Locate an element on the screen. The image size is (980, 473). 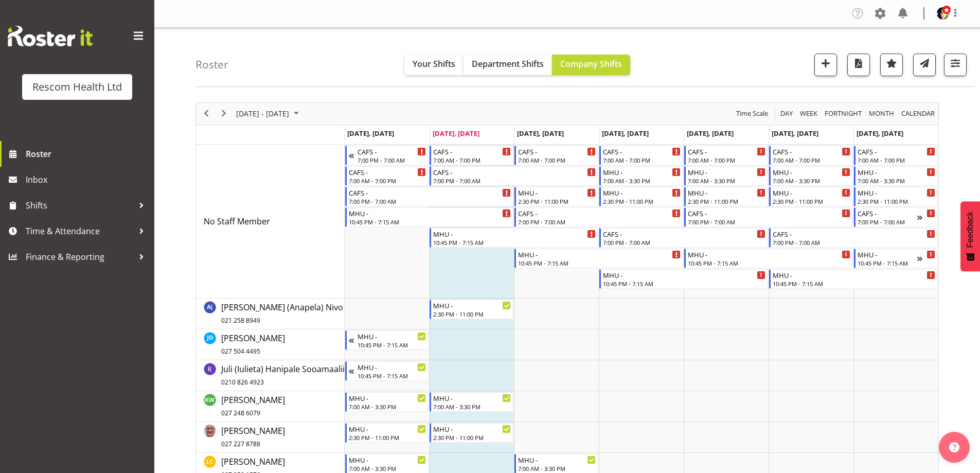
div: No Staff Member"s event - MHU - Begin From Thursday, August 14, 2025 at 7:00:00 AM GMT+12:00 Ends... is located at coordinates (641, 176).